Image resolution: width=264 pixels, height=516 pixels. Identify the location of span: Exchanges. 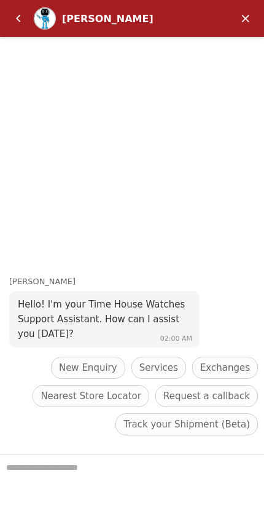
(225, 368).